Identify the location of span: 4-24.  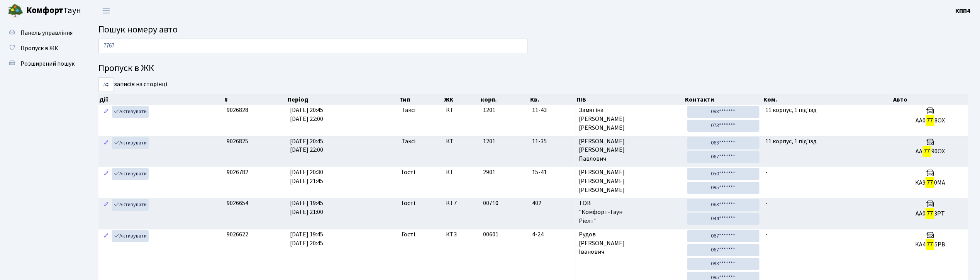
(552, 234).